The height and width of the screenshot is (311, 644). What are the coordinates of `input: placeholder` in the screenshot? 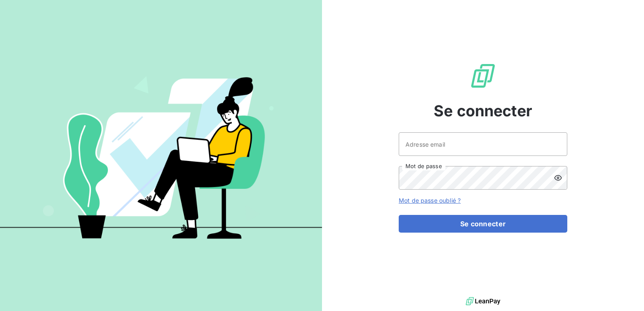 It's located at (483, 144).